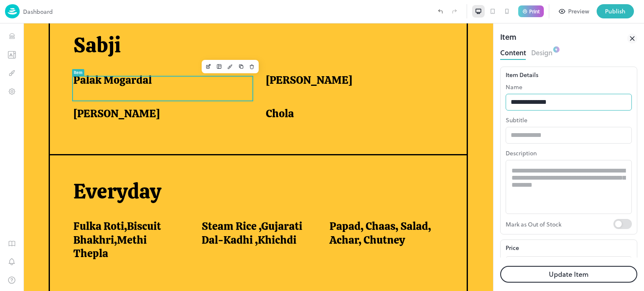  I want to click on div: Item Details, so click(568, 75).